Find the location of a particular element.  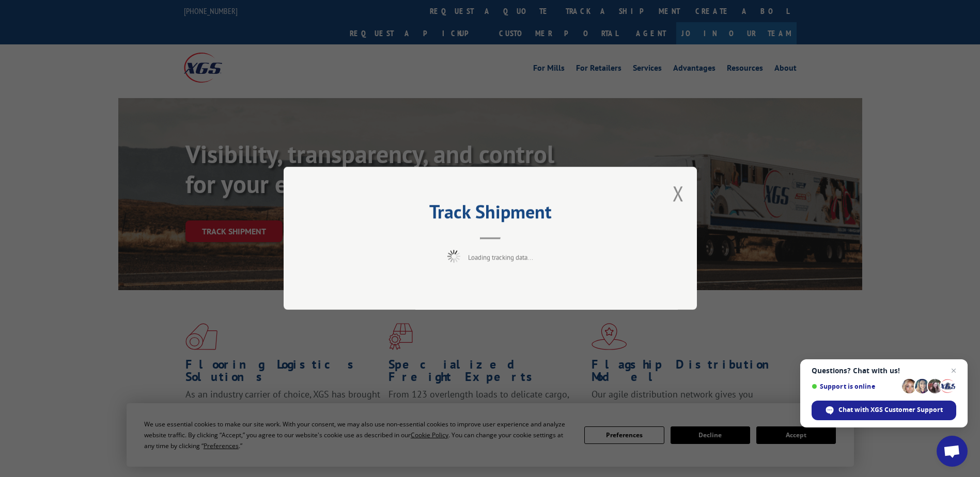

div: Open chat is located at coordinates (952, 451).